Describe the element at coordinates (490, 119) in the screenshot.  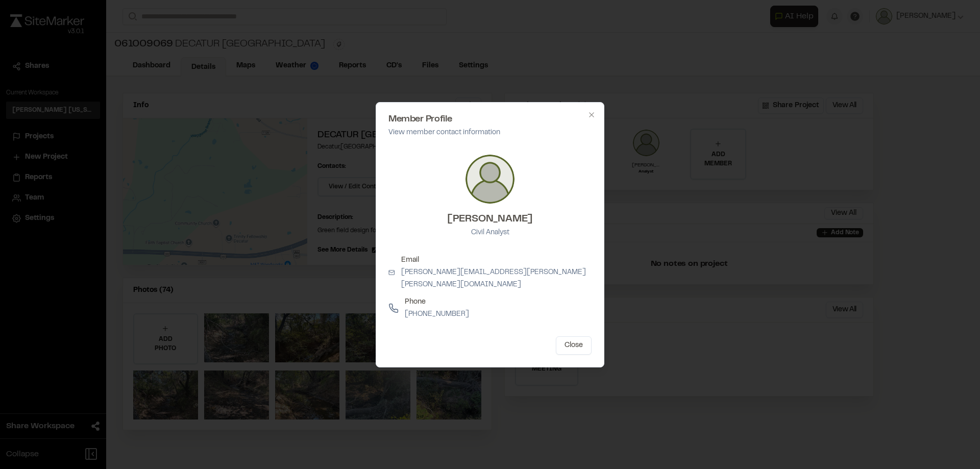
I see `h2: Member Profile` at that location.